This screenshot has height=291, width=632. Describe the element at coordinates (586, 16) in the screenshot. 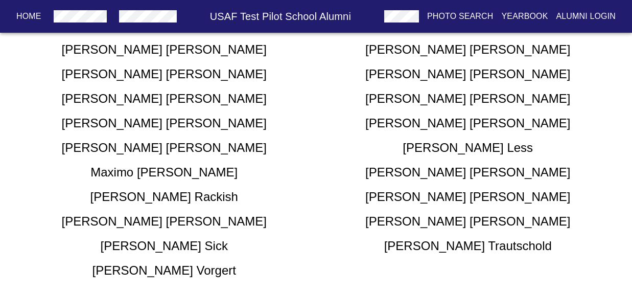

I see `p: Alumni Login` at that location.